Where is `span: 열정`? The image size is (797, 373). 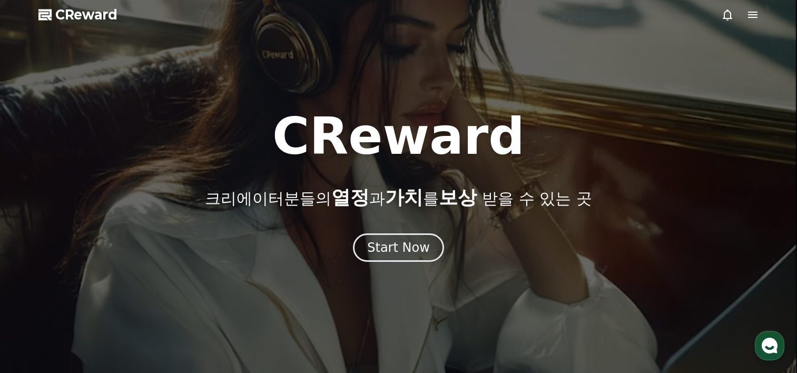 span: 열정 is located at coordinates (350, 197).